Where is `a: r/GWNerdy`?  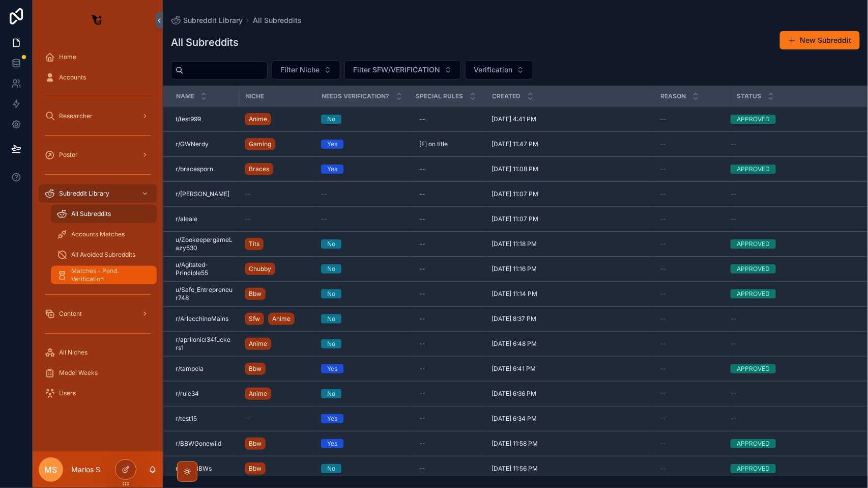 a: r/GWNerdy is located at coordinates (204, 144).